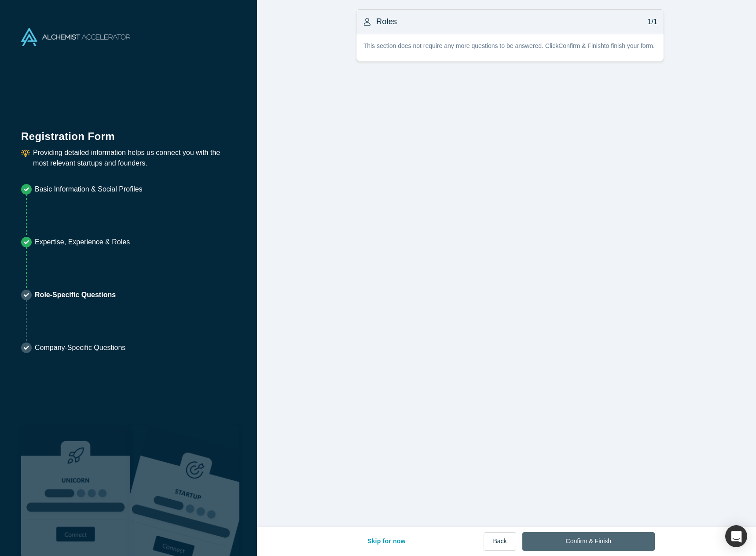 The height and width of the screenshot is (556, 756). I want to click on img: Prism AI, so click(185, 491).